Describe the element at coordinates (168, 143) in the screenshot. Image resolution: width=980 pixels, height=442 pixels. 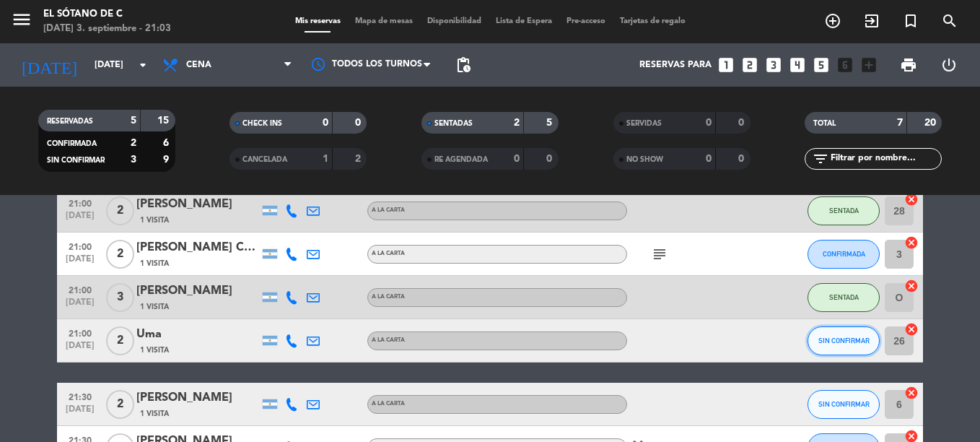
I see `strong: 6` at that location.